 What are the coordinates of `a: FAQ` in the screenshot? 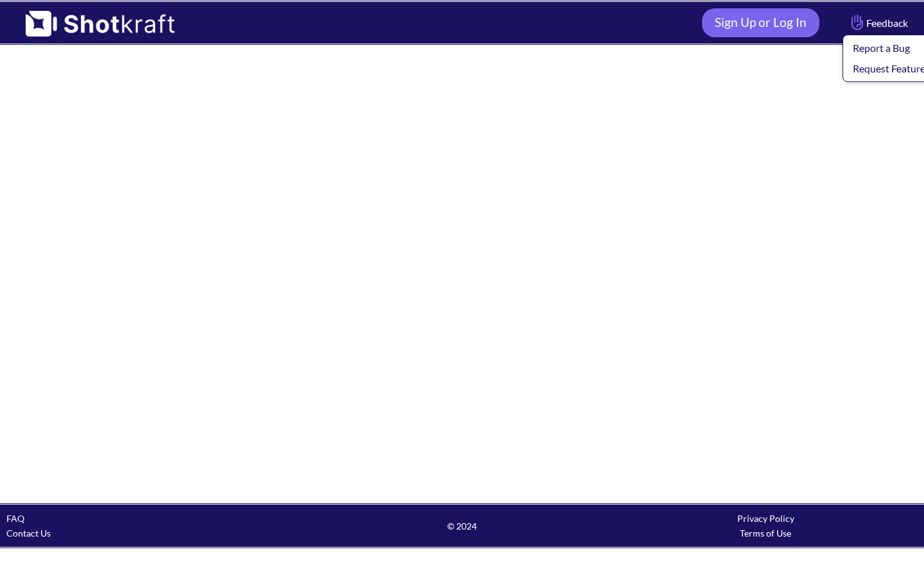 It's located at (15, 518).